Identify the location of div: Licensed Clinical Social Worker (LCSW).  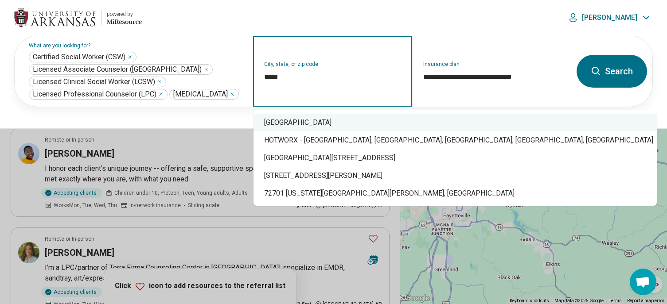
(97, 82).